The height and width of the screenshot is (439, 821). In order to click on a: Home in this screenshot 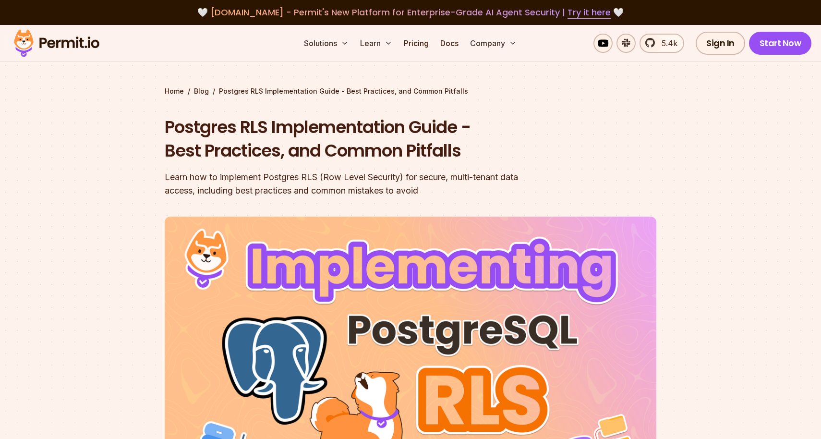, I will do `click(174, 91)`.